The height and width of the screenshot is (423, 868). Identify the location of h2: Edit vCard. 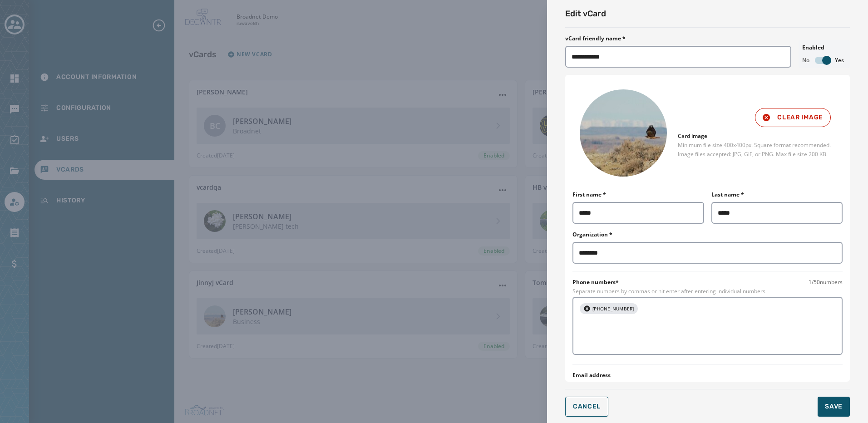
(707, 14).